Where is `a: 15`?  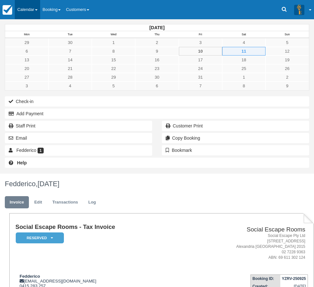 a: 15 is located at coordinates (113, 60).